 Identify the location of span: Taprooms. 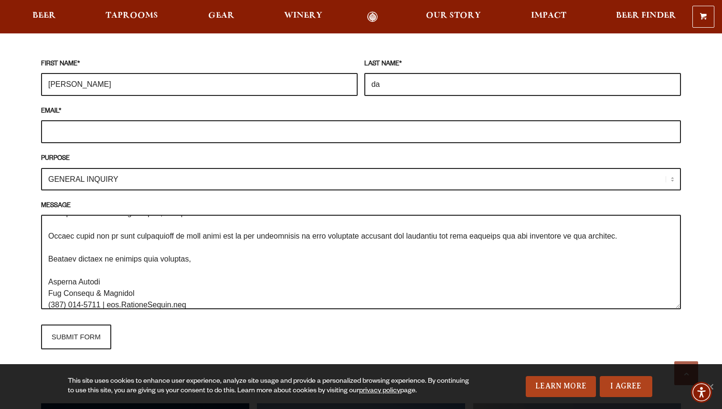
(132, 16).